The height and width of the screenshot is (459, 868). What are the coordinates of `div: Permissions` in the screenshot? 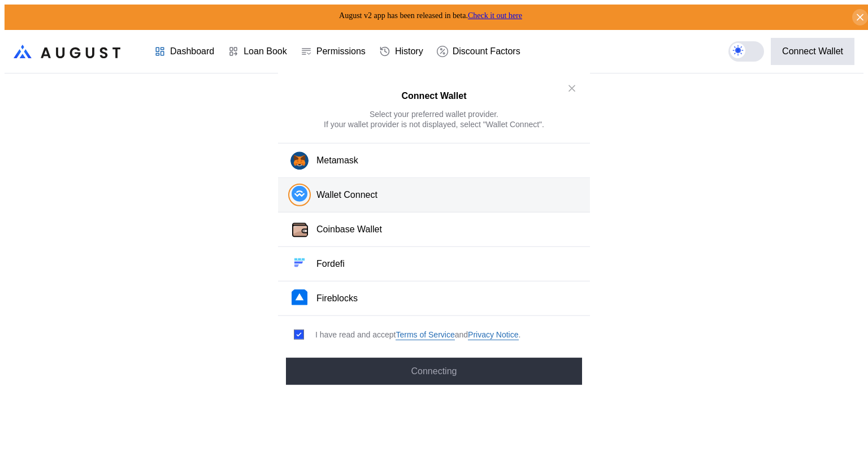 It's located at (341, 51).